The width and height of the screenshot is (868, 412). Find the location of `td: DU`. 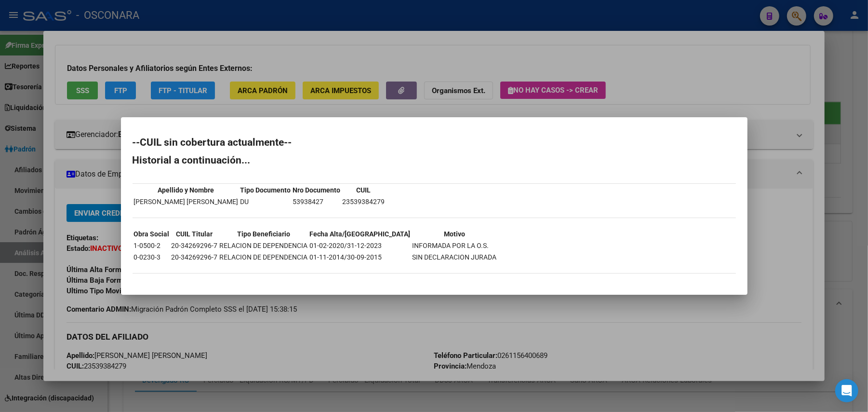

td: DU is located at coordinates (265, 201).